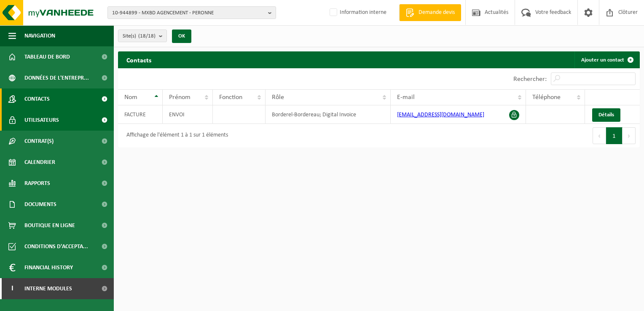 This screenshot has width=644, height=311. What do you see at coordinates (606, 115) in the screenshot?
I see `span: Détails` at bounding box center [606, 115].